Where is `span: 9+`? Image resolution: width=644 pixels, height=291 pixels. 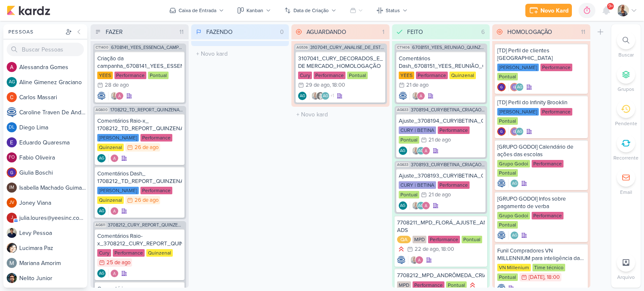
span: 9+ is located at coordinates (610, 6).